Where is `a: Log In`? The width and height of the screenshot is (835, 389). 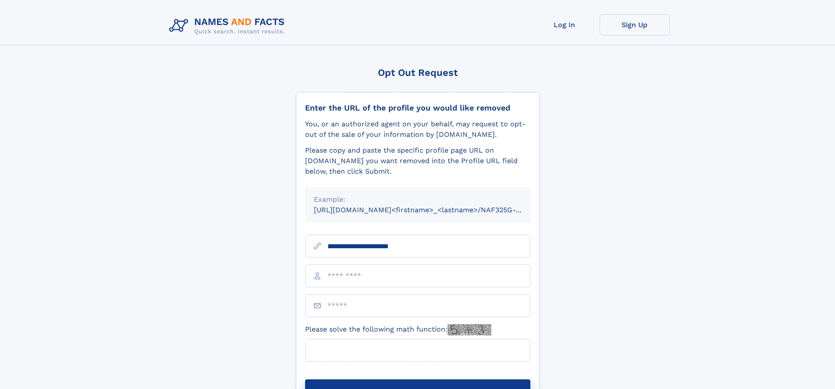 a: Log In is located at coordinates (564, 25).